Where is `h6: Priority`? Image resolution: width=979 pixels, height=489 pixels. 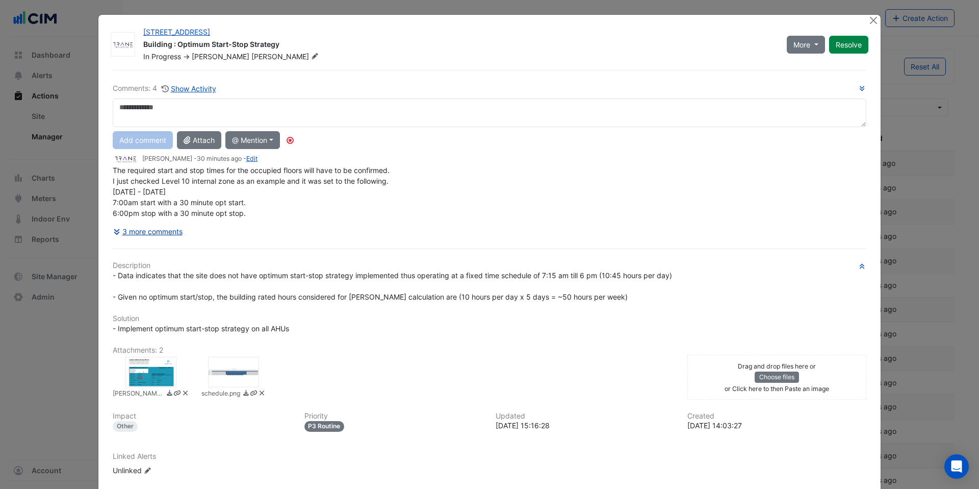
h6: Priority is located at coordinates (394, 416).